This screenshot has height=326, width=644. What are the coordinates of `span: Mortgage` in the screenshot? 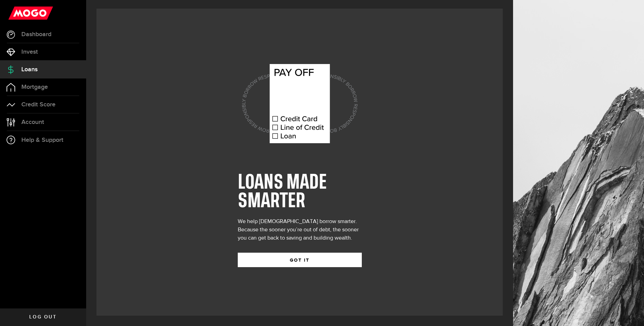 It's located at (35, 87).